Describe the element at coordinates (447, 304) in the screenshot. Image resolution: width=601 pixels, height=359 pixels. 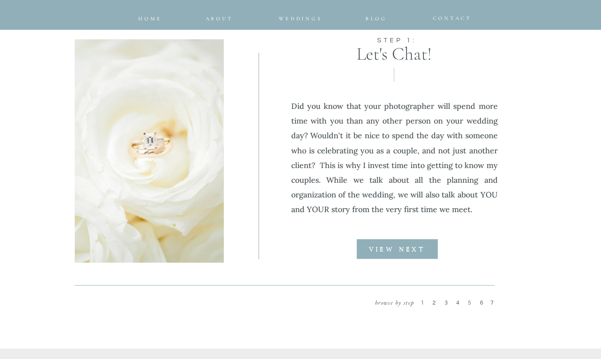
I see `a: 3` at that location.